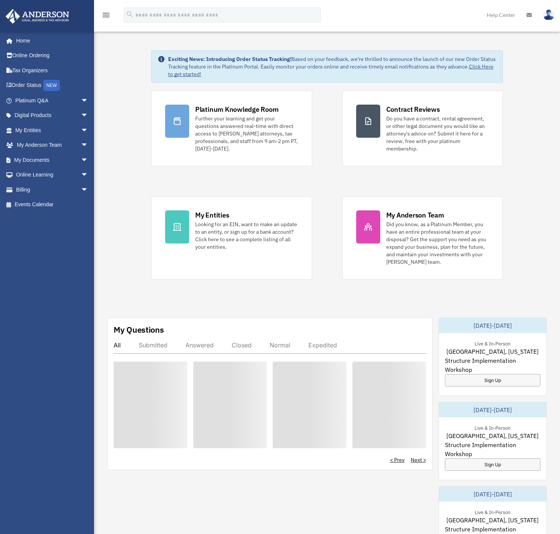 Image resolution: width=560 pixels, height=534 pixels. What do you see at coordinates (52, 70) in the screenshot?
I see `a: Tax Organizers` at bounding box center [52, 70].